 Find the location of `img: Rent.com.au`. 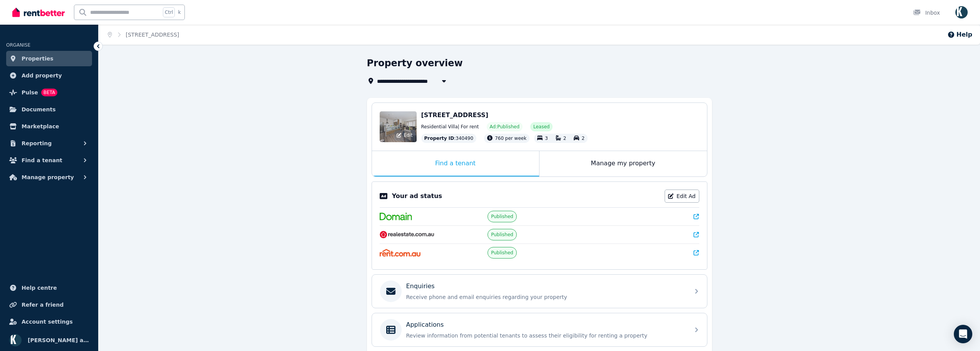

img: Rent.com.au is located at coordinates (400, 253).